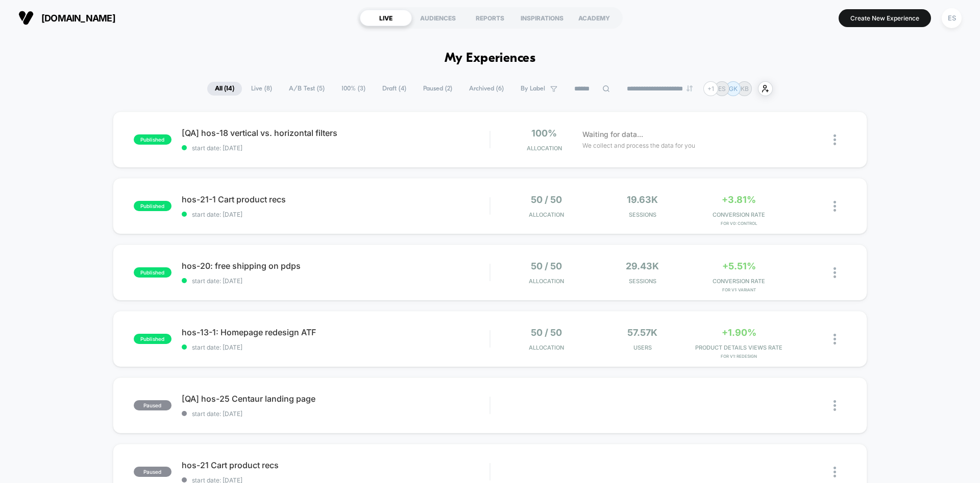 The height and width of the screenshot is (483, 980). Describe the element at coordinates (437, 88) in the screenshot. I see `span: Paused ( 2 )` at that location.